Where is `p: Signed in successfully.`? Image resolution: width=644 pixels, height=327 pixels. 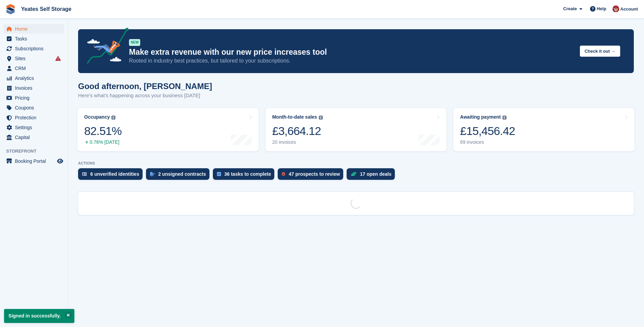
p: Signed in successfully. is located at coordinates (39, 316).